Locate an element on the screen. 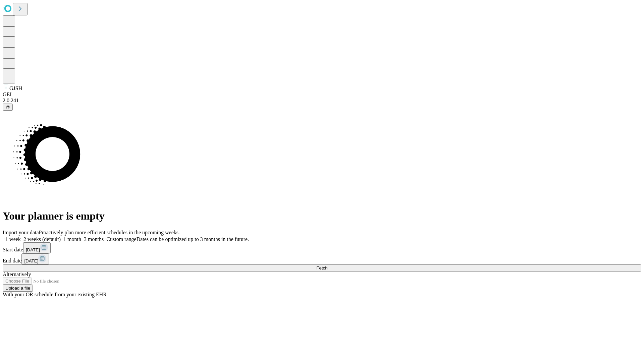 This screenshot has width=644, height=362. span: Import your data is located at coordinates (21, 232).